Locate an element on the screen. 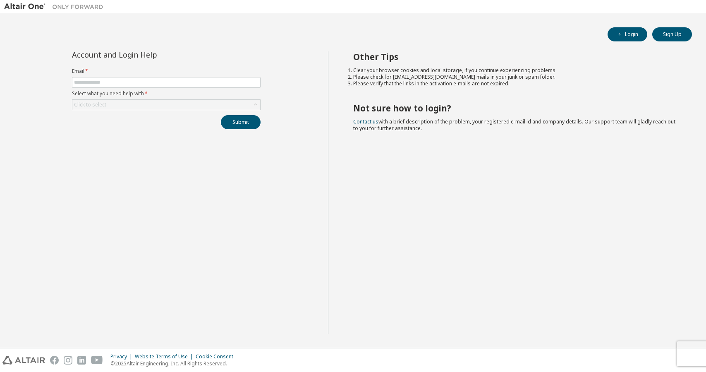 This screenshot has height=372, width=706. button: Login is located at coordinates (628, 34).